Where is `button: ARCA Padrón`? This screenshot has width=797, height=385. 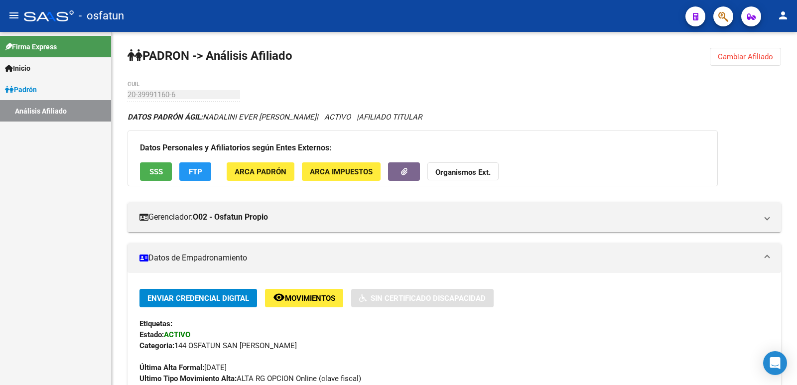
button: ARCA Padrón is located at coordinates (260, 171).